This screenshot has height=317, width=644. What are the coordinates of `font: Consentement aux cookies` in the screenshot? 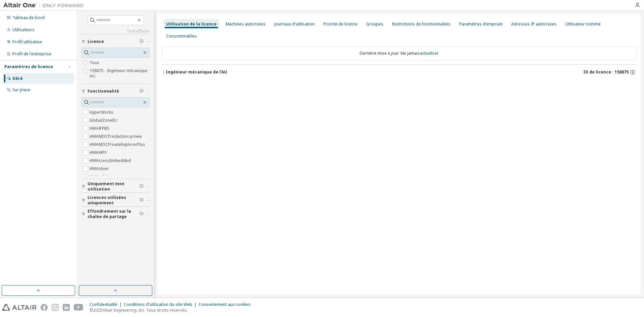 It's located at (224, 305).